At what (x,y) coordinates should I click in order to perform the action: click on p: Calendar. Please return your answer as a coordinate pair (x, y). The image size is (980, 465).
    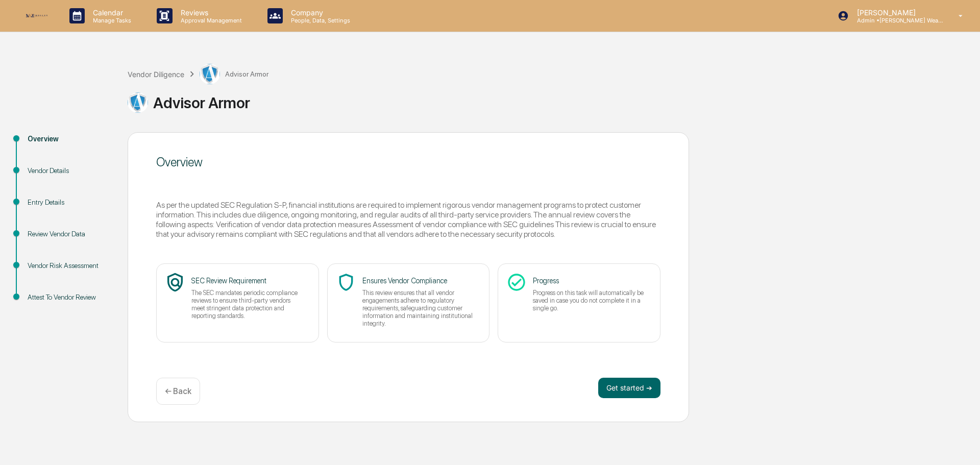
    Looking at the image, I should click on (110, 13).